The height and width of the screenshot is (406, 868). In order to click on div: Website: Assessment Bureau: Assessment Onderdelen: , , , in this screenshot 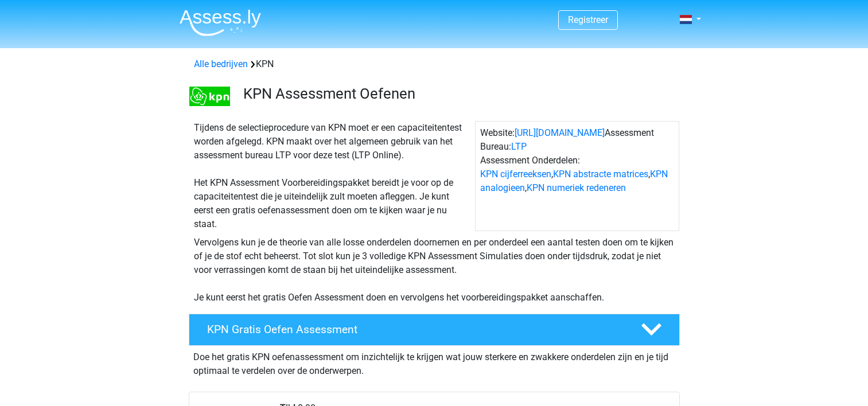, I will do `click(577, 176)`.